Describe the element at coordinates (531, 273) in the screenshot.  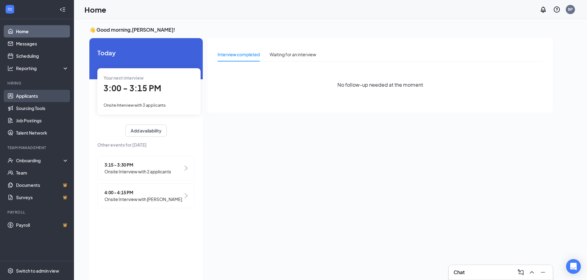
I see `svg: ChevronUp` at that location.